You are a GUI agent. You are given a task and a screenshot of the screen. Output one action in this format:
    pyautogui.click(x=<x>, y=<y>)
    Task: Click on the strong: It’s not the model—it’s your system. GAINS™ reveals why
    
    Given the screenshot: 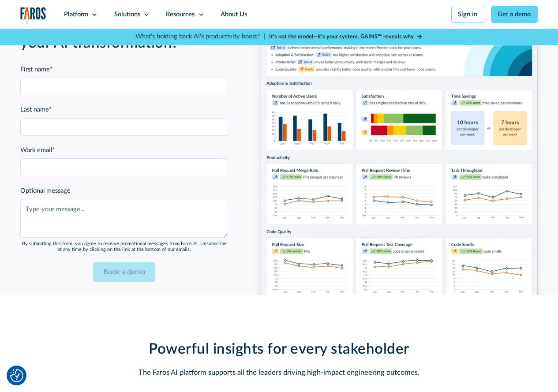 What is the action you would take?
    pyautogui.click(x=341, y=37)
    